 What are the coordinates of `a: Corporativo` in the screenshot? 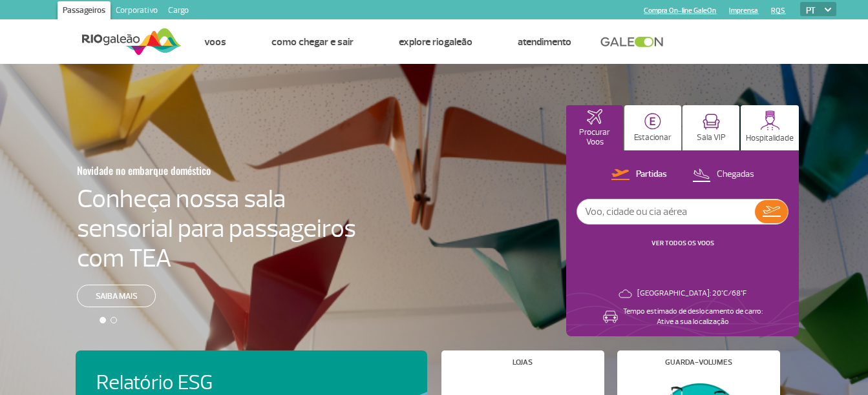 It's located at (137, 12).